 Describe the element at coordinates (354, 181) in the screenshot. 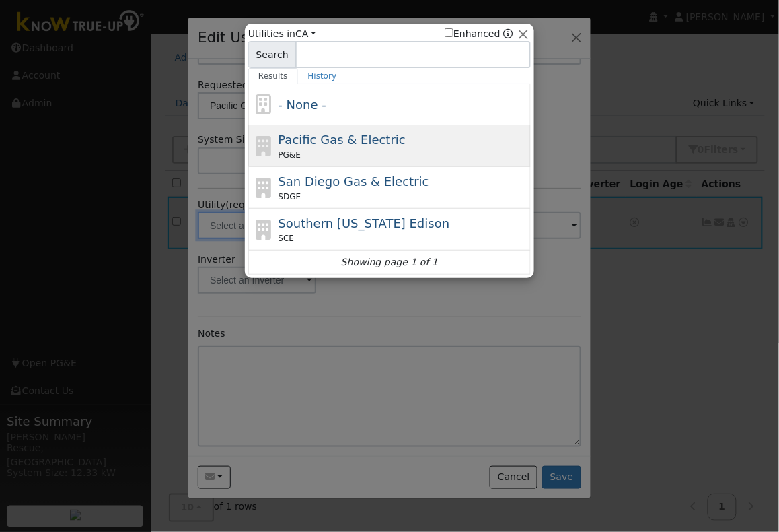

I see `span: San Diego Gas & Electric` at that location.